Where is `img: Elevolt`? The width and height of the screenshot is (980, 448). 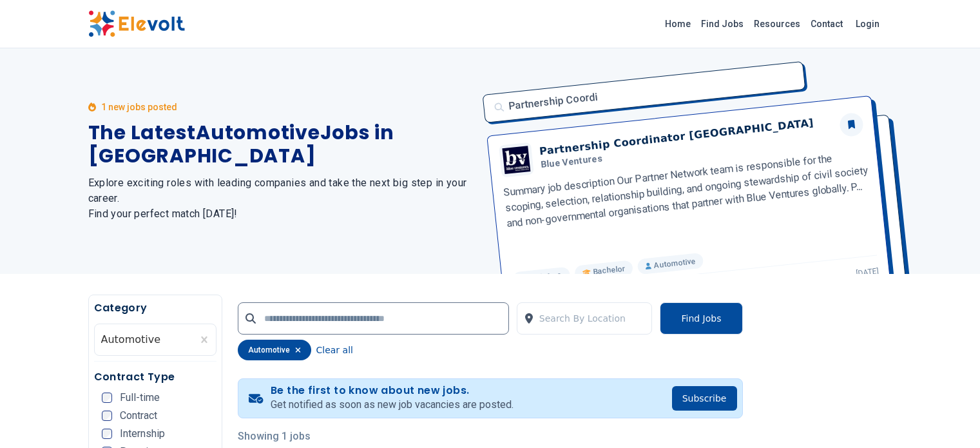
img: Elevolt is located at coordinates (137, 23).